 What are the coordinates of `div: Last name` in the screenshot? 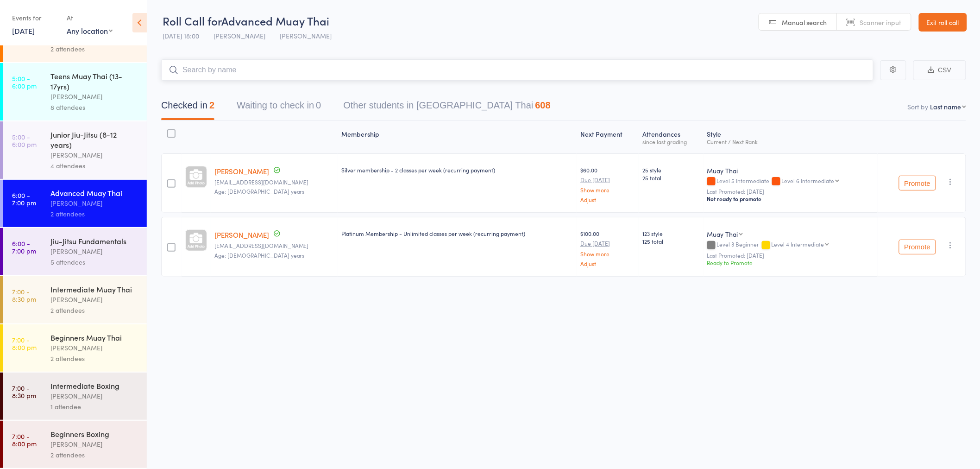 It's located at (946, 107).